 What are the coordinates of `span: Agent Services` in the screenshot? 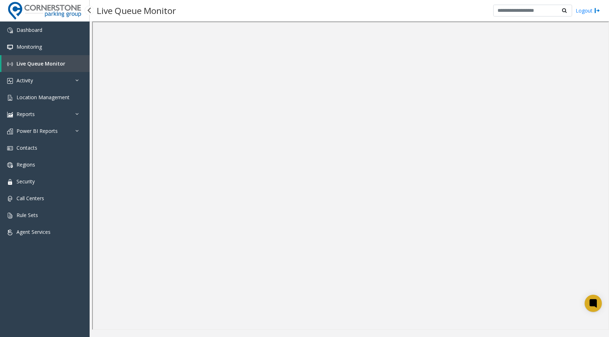 It's located at (33, 232).